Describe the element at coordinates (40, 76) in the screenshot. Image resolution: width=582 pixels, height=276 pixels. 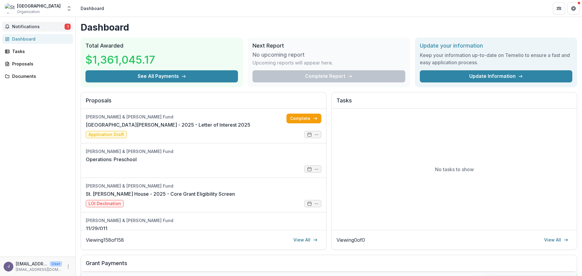
I see `div: Documents` at that location.